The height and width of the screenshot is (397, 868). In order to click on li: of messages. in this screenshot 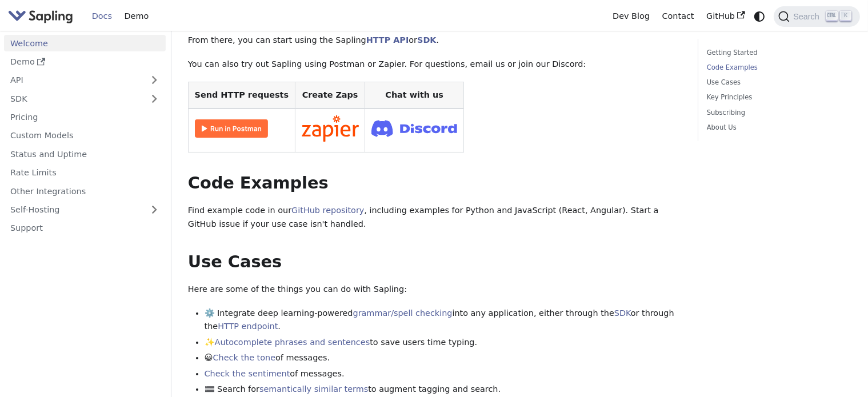, I will do `click(443, 374)`.